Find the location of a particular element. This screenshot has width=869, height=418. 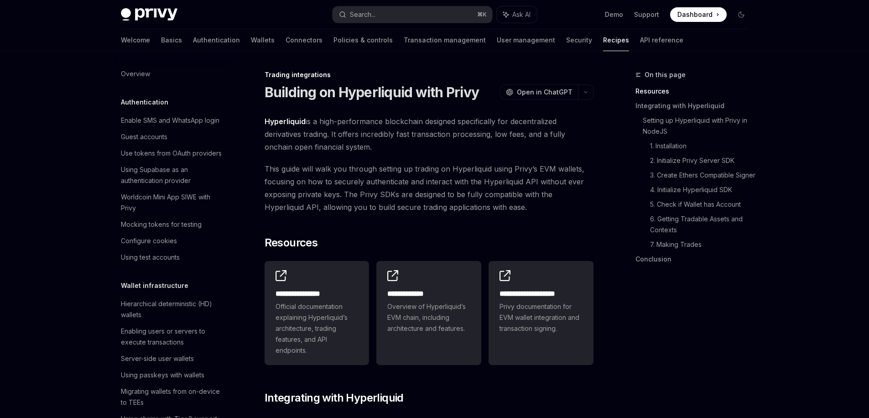

a: User management is located at coordinates (526, 40).